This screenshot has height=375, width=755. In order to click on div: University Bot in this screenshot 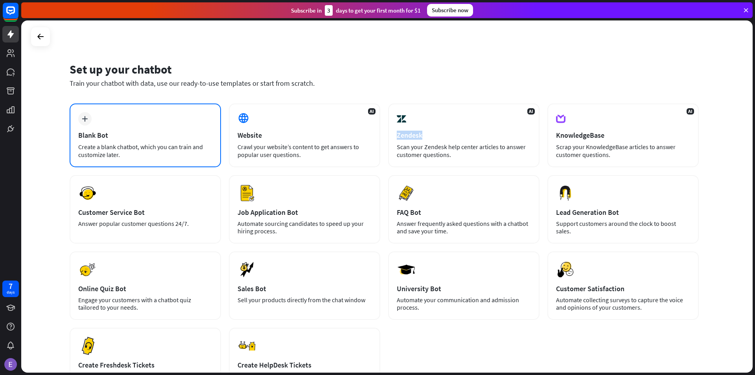, I will do `click(463, 288)`.